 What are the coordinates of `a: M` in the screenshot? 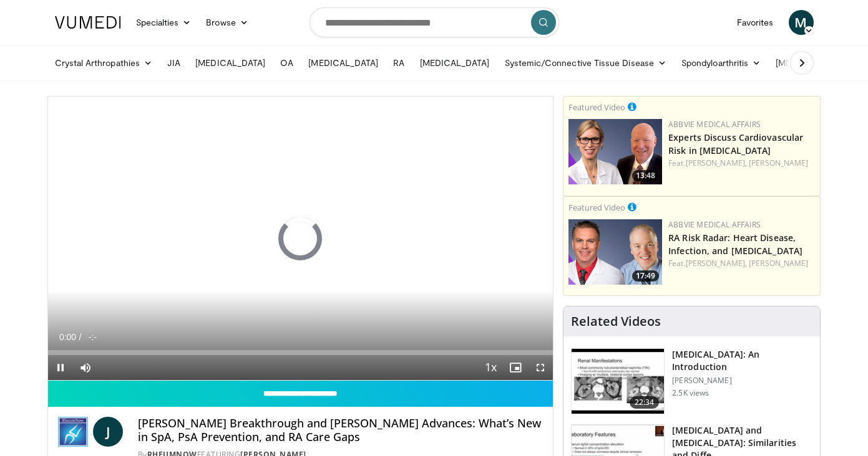 It's located at (801, 22).